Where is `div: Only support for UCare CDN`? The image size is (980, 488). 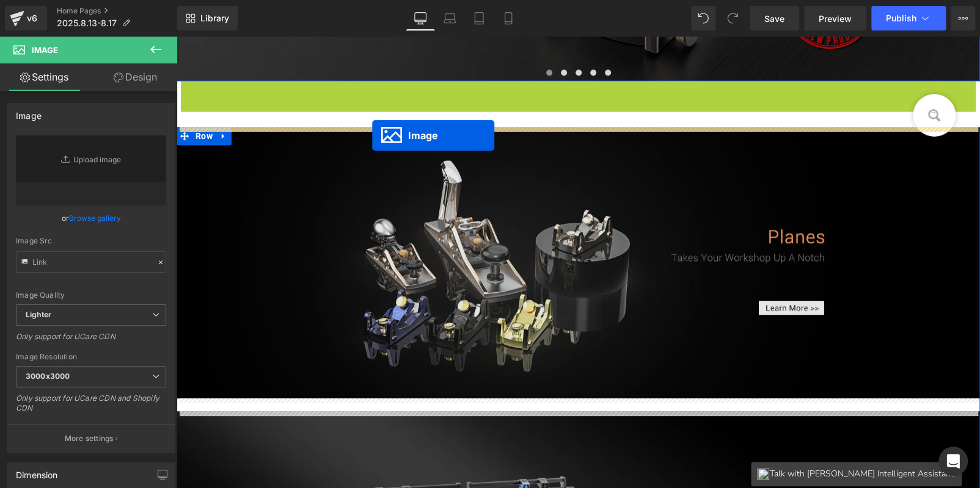 div: Only support for UCare CDN is located at coordinates (91, 341).